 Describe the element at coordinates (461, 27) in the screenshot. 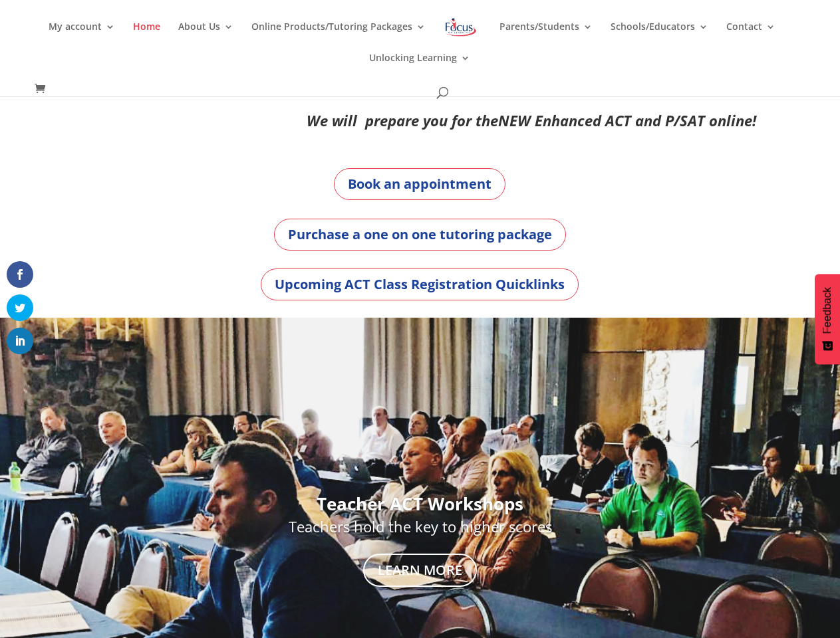

I see `img: Focus on Learning` at that location.